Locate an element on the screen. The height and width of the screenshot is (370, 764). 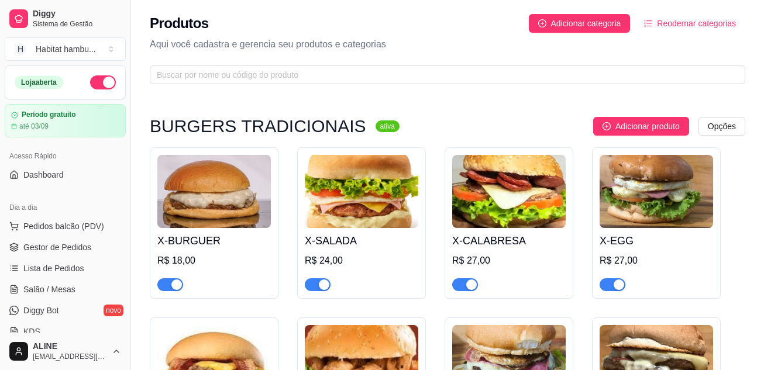
span: Gestor de Pedidos is located at coordinates (57, 248).